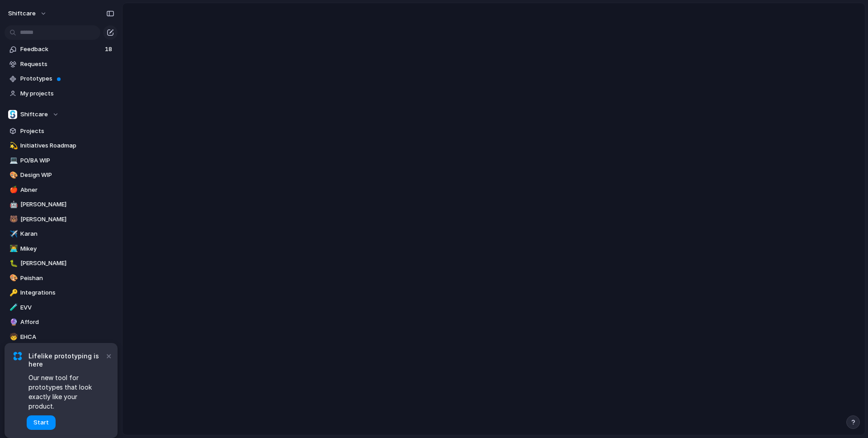 The height and width of the screenshot is (438, 868). Describe the element at coordinates (61, 234) in the screenshot. I see `a: ✈️Karan` at that location.